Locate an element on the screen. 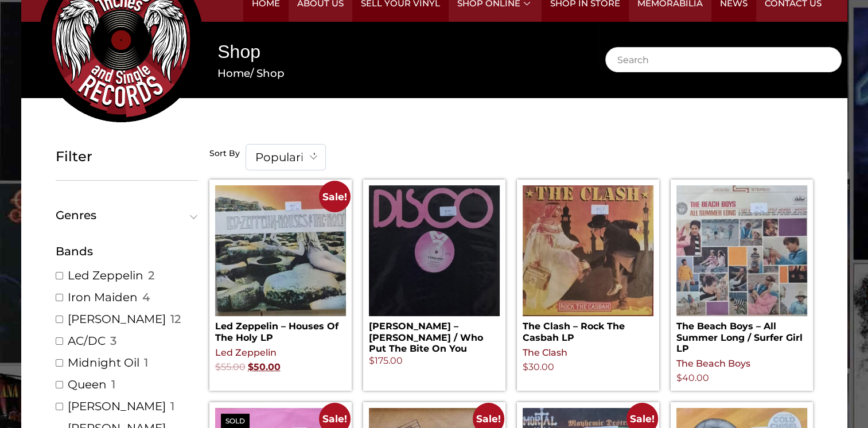 The height and width of the screenshot is (428, 868). h2: The Clash – Rock The Casbah LP is located at coordinates (588, 329).